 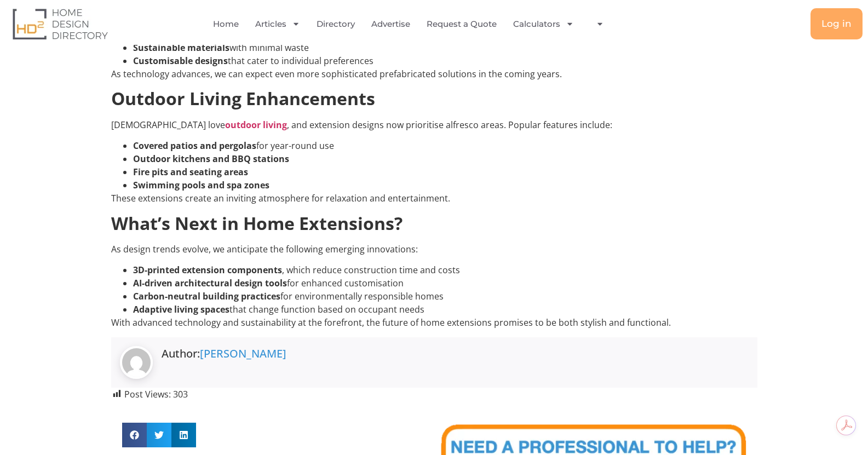 I want to click on nav: Menu, so click(x=412, y=24).